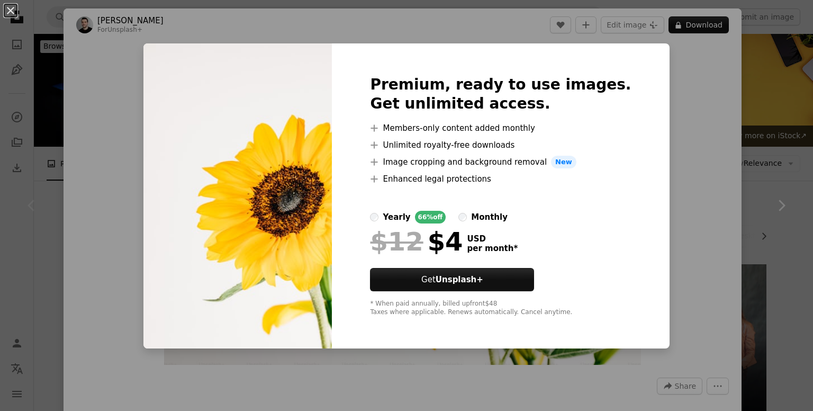 The width and height of the screenshot is (813, 411). I want to click on div: monthly, so click(489, 217).